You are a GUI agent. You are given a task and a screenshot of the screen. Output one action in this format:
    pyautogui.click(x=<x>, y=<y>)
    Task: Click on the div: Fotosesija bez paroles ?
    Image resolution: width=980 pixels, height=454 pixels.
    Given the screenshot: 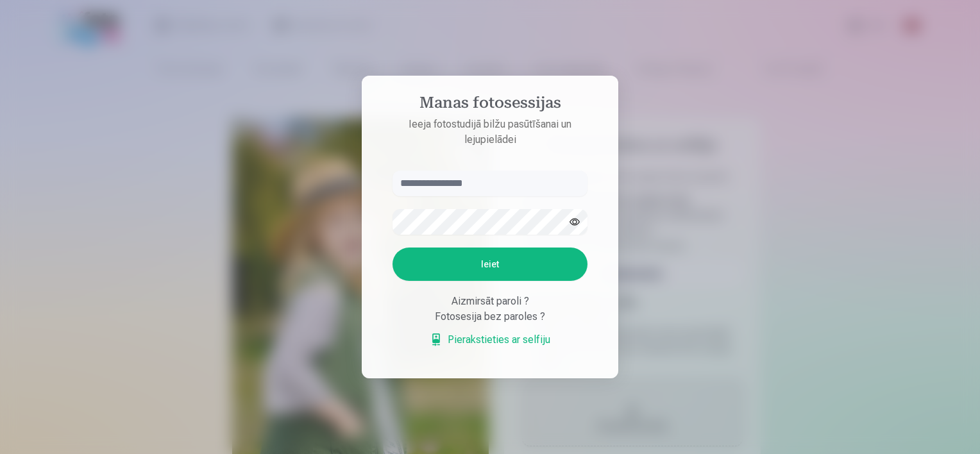 What is the action you would take?
    pyautogui.click(x=490, y=317)
    